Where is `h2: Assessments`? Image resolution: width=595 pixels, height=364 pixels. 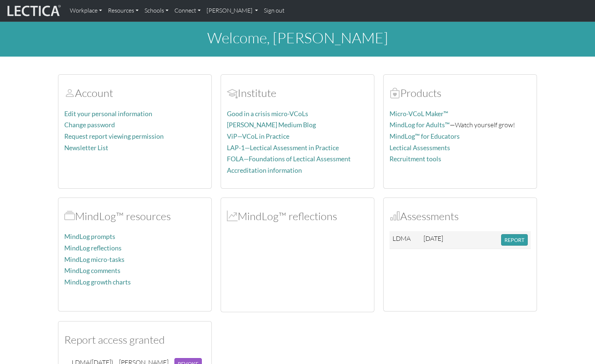
h2: Assessments is located at coordinates (460, 216).